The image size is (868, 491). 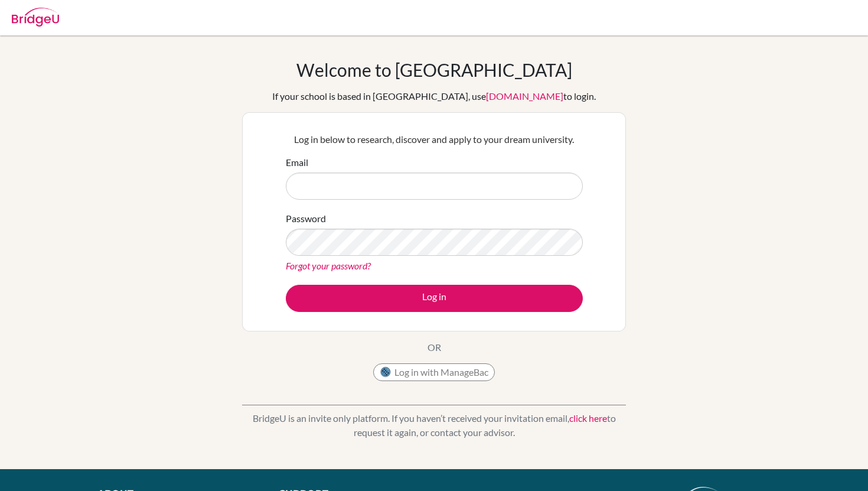 What do you see at coordinates (434, 348) in the screenshot?
I see `p: OR` at bounding box center [434, 348].